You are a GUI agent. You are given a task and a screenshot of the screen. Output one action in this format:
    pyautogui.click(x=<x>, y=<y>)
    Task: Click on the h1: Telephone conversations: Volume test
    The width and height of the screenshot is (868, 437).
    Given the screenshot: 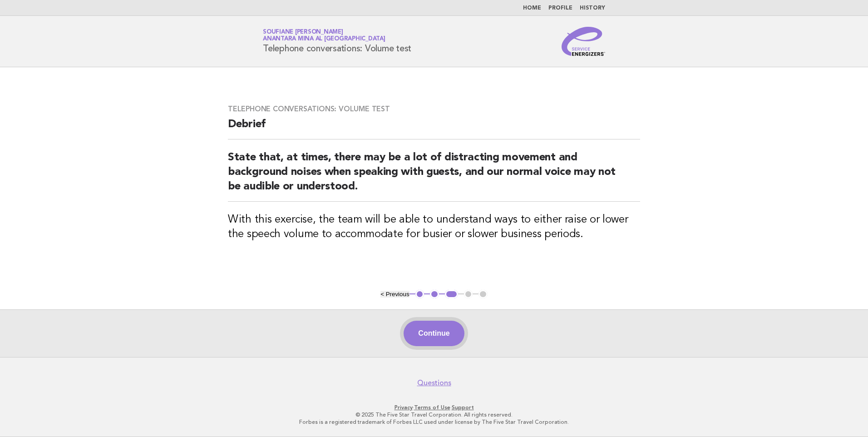 What is the action you would take?
    pyautogui.click(x=337, y=41)
    